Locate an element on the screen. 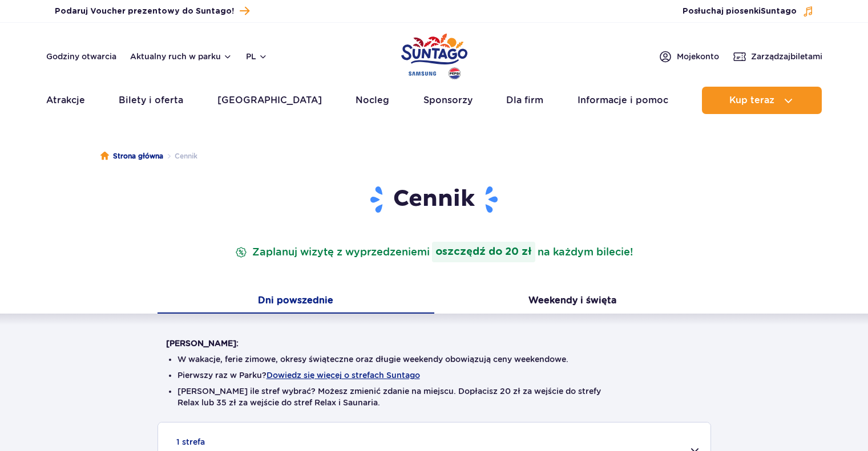 This screenshot has height=451, width=868. a: Mojekonto is located at coordinates (689, 56).